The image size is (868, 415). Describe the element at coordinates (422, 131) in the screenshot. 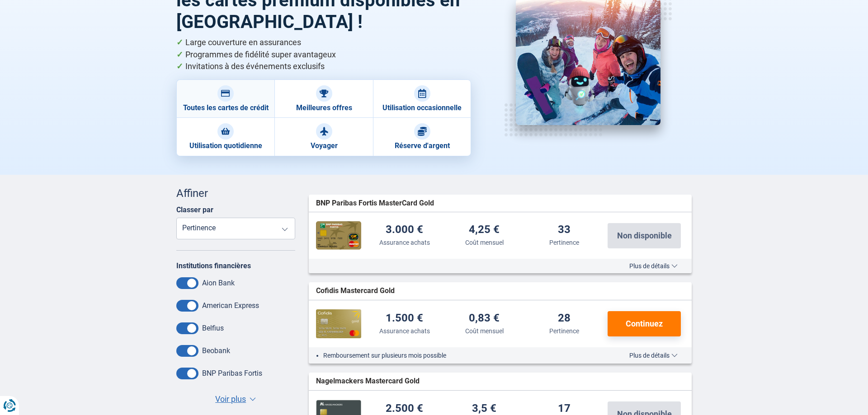

I see `img: Réserve d'argent` at that location.